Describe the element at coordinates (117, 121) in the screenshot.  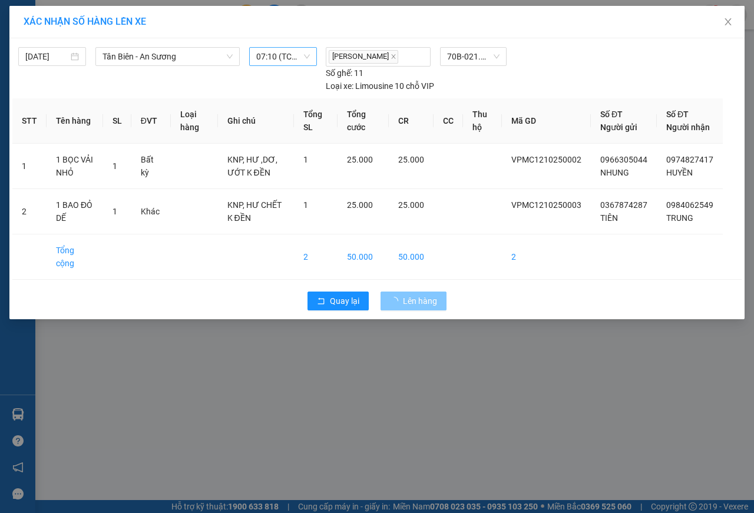
I see `th: SL` at that location.